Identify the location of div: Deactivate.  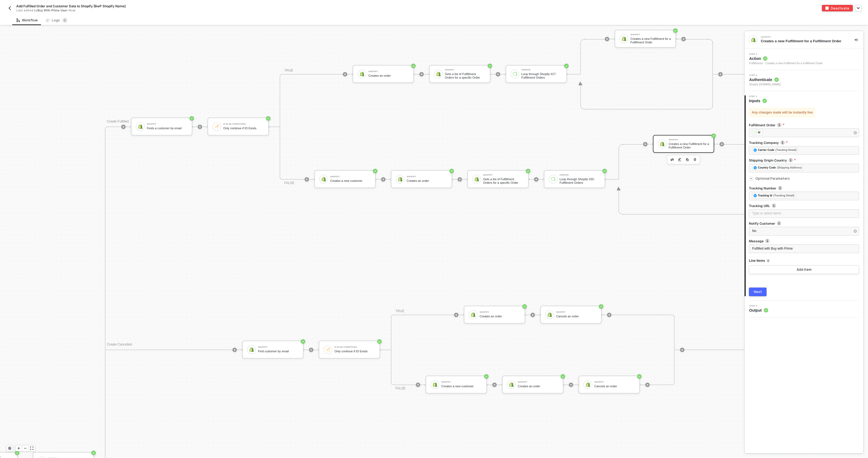
(840, 8).